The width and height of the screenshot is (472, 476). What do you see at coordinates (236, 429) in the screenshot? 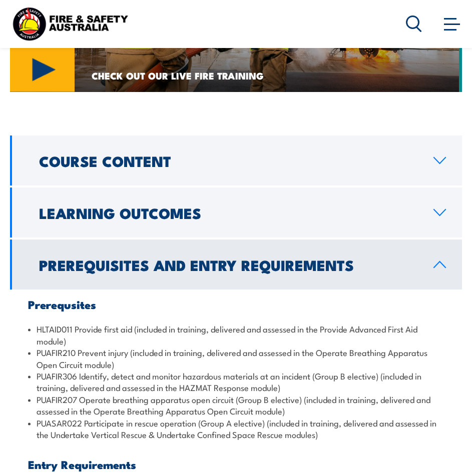
I see `li: PUASAR022 Participate in rescue operation (Group A elective) (included in training, delivered and...` at bounding box center [236, 429].